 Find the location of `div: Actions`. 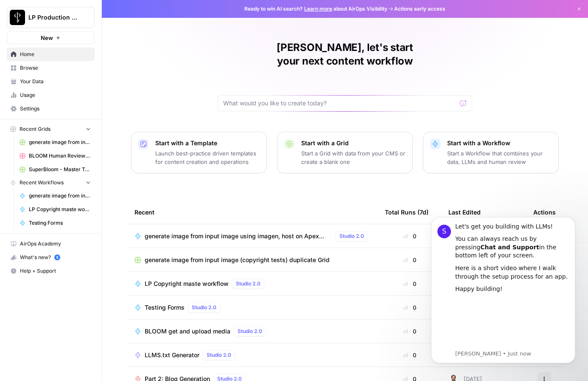

div: Actions is located at coordinates (544, 212).